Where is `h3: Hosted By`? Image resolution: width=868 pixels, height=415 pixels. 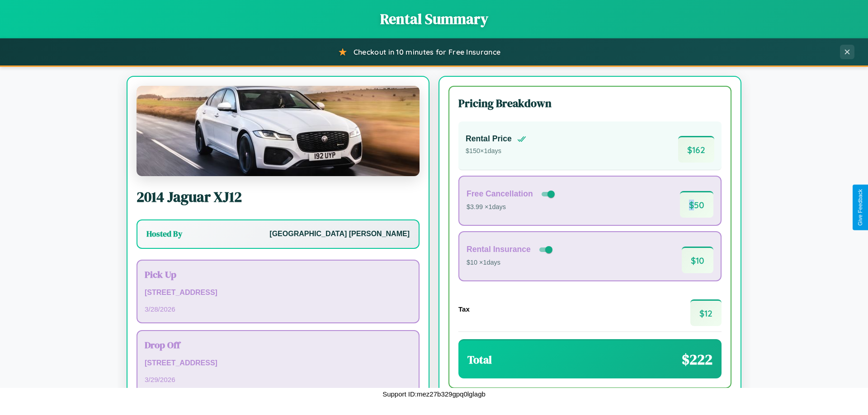
h3: Hosted By is located at coordinates (164, 234).